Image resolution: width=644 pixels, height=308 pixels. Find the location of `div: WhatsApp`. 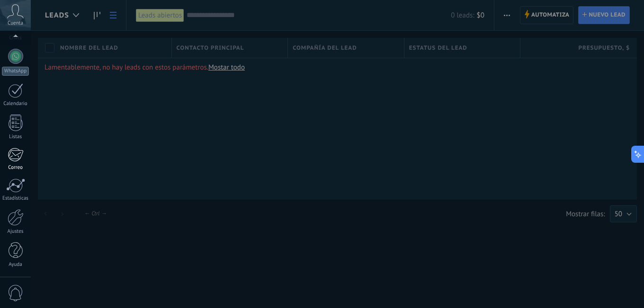

div: WhatsApp is located at coordinates (15, 71).